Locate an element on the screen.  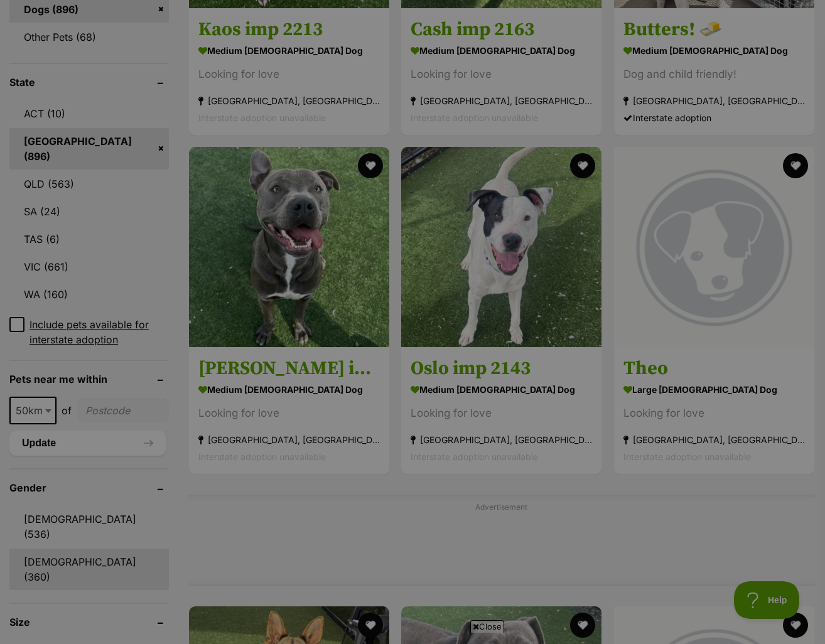
a: VIC (661) is located at coordinates (89, 267).